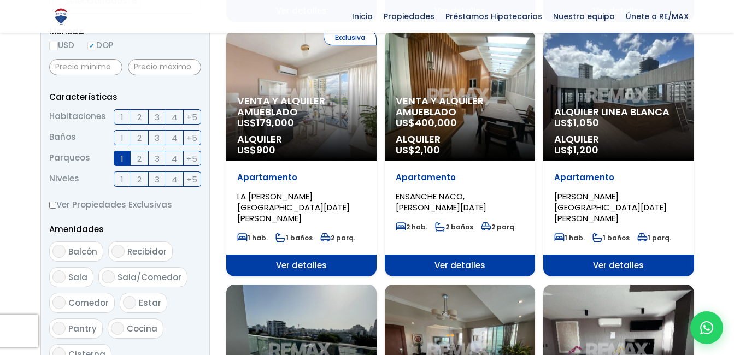 This screenshot has height=355, width=734. What do you see at coordinates (125, 229) in the screenshot?
I see `p: Amenidades` at bounding box center [125, 229].